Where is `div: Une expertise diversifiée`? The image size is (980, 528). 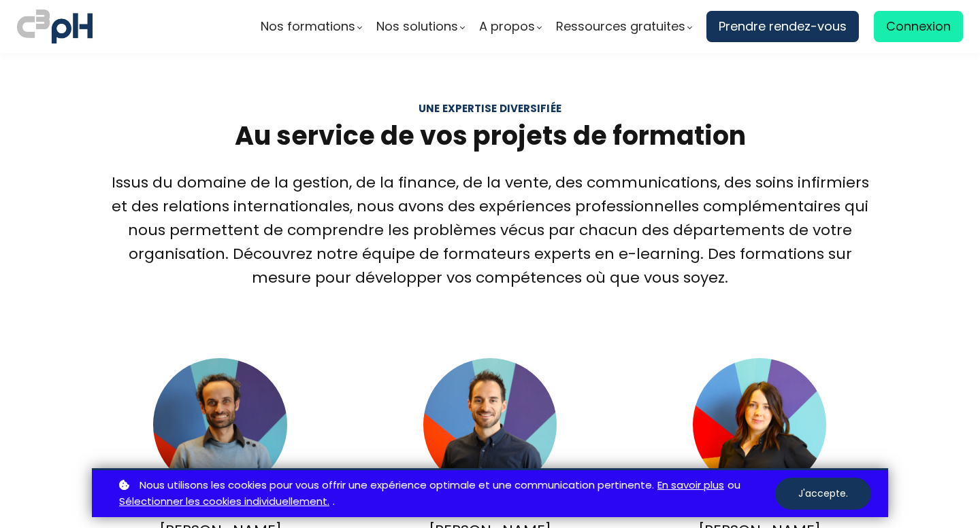 div: Une expertise diversifiée is located at coordinates (490, 108).